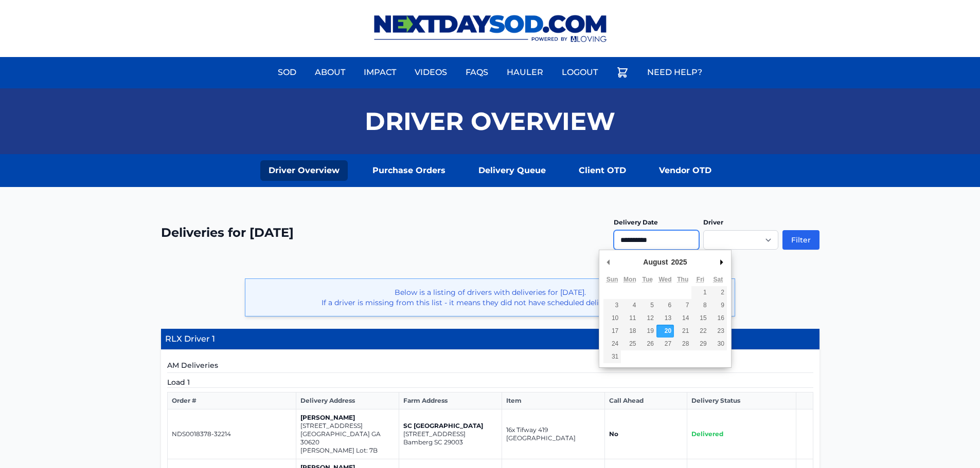 Image resolution: width=980 pixels, height=468 pixels. What do you see at coordinates (718, 318) in the screenshot?
I see `button: 16` at bounding box center [718, 318].